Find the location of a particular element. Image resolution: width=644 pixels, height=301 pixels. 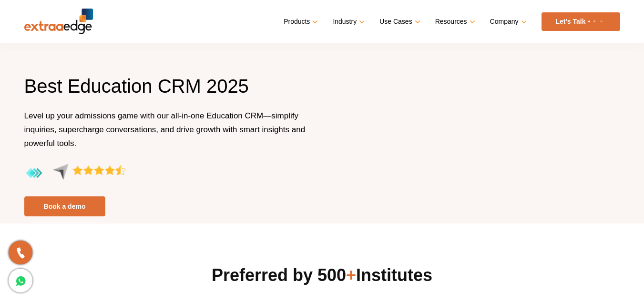

img: aggregate-rating-by-users is located at coordinates (75, 173).